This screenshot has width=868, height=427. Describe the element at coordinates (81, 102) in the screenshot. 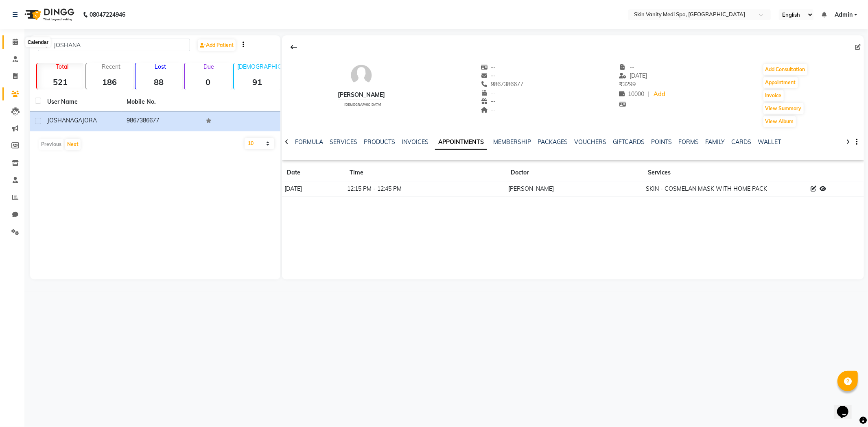

I see `th: User Name` at that location.